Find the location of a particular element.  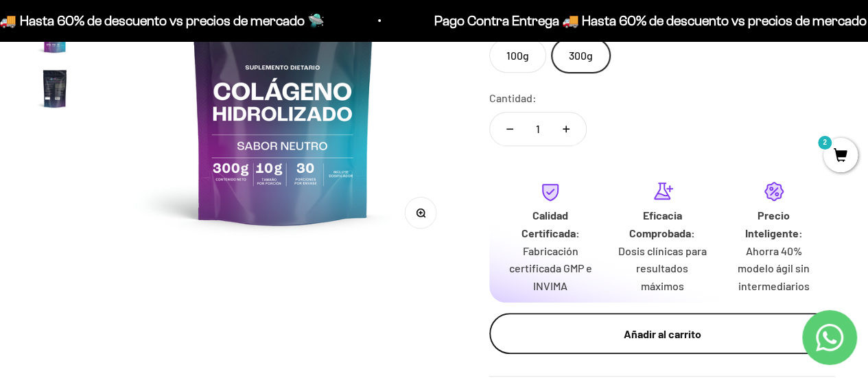

img: Colágeno Hidrolizado is located at coordinates (54, 88).